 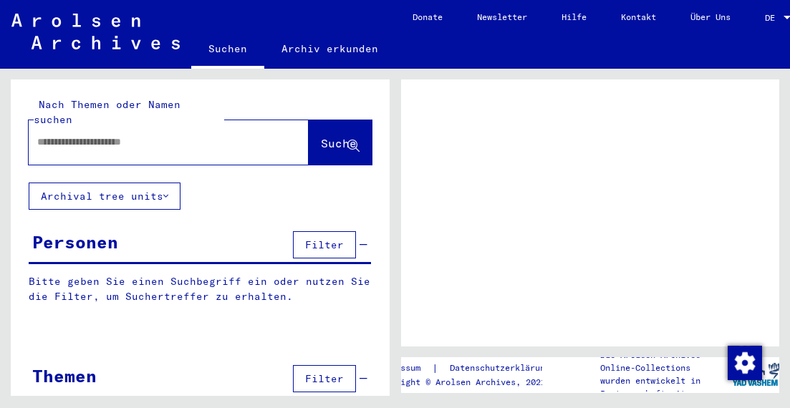 I want to click on img: Zustimmung ändern, so click(x=745, y=363).